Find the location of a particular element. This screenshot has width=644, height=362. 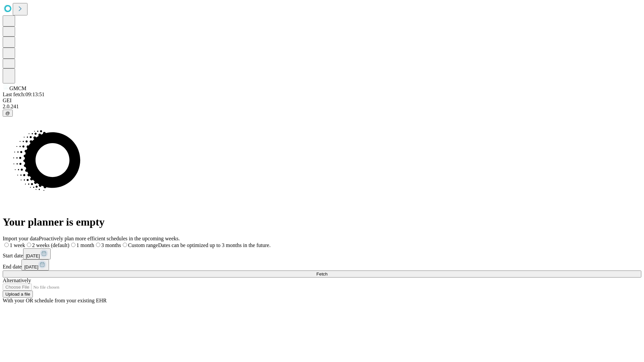

span: With your OR schedule from your existing EHR is located at coordinates (55, 300).